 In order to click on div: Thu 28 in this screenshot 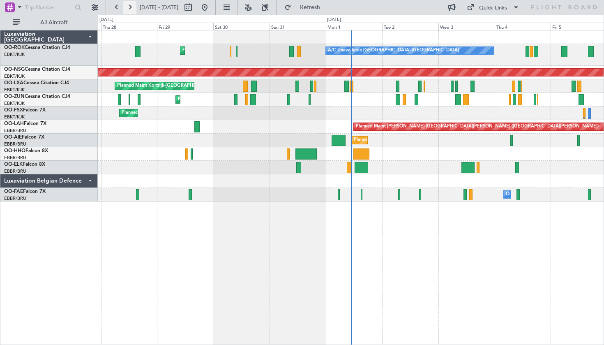, I will do `click(129, 26)`.